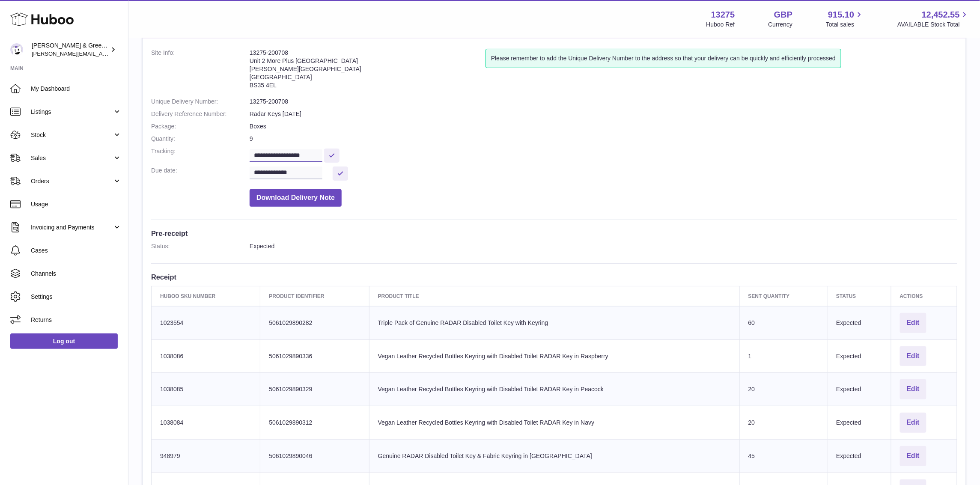 This screenshot has height=485, width=980. Describe the element at coordinates (76, 274) in the screenshot. I see `span: Channels` at that location.